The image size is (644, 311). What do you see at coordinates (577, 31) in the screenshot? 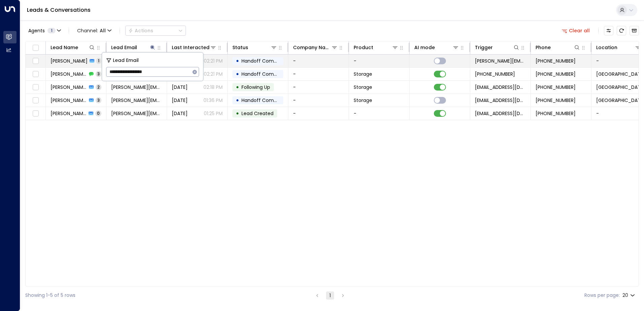
I see `button: Clear all` at bounding box center [577, 31].